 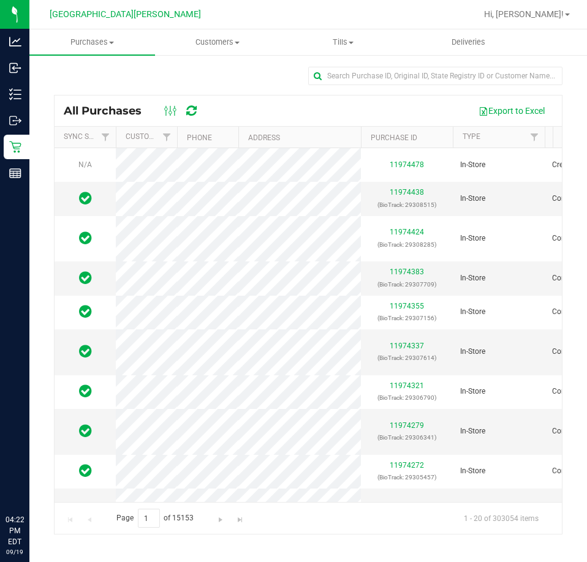 What do you see at coordinates (468, 42) in the screenshot?
I see `span: Deliveries` at bounding box center [468, 42].